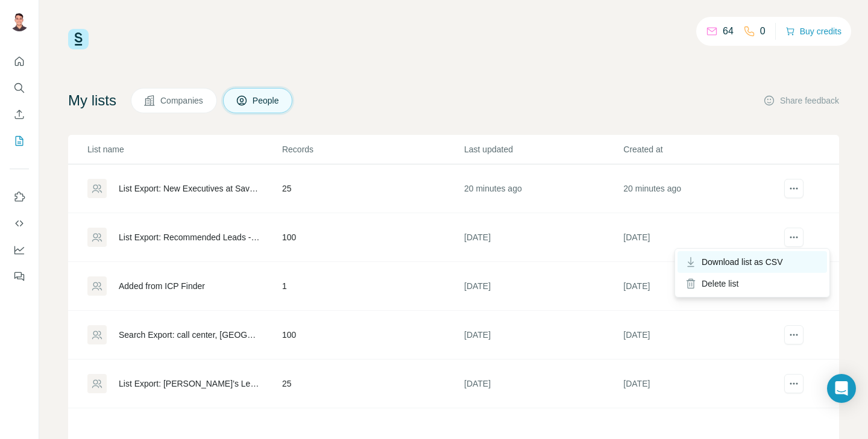 This screenshot has height=439, width=868. What do you see at coordinates (182, 100) in the screenshot?
I see `span: Companies` at bounding box center [182, 100].